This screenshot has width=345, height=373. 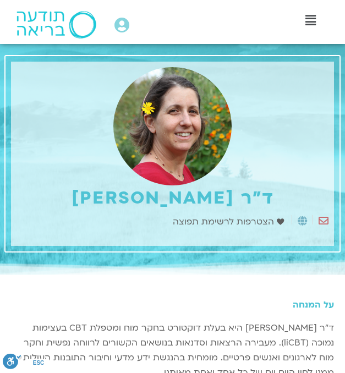 What do you see at coordinates (172, 305) in the screenshot?
I see `h5: על המנחה` at bounding box center [172, 305].